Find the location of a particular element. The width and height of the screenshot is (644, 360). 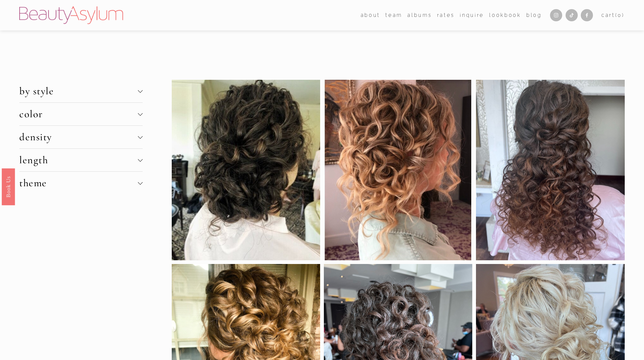

span: color is located at coordinates (78, 114).